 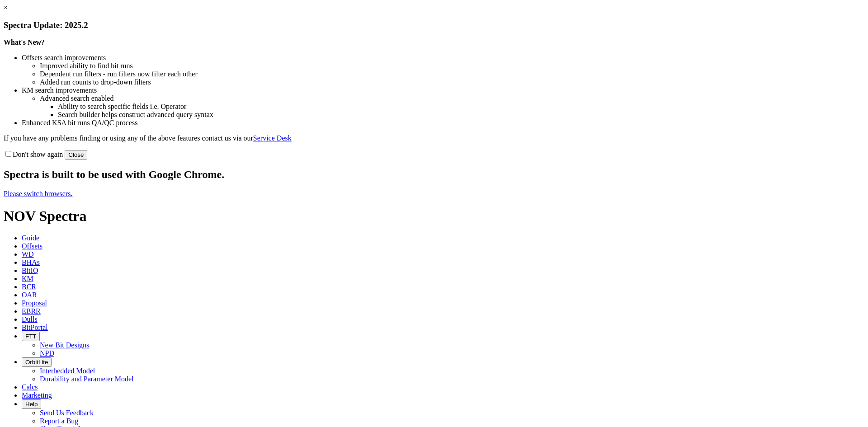 What do you see at coordinates (37, 394) in the screenshot?
I see `span: Marketing` at bounding box center [37, 394].